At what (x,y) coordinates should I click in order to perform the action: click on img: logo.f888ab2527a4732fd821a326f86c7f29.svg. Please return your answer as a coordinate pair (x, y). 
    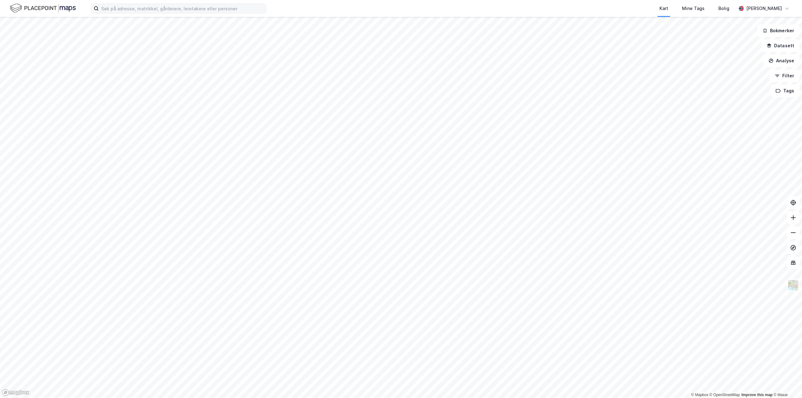
    Looking at the image, I should click on (43, 8).